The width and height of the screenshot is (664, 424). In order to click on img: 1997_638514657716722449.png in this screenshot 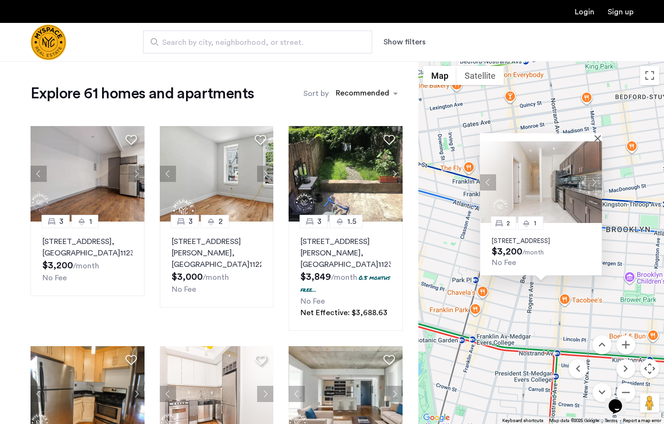, I will do `click(87, 174)`.